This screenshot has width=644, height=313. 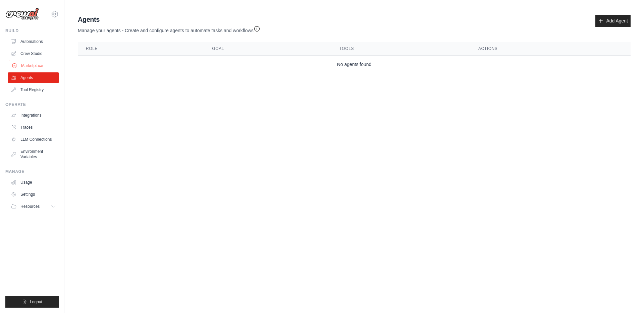 I want to click on a: Settings, so click(x=33, y=194).